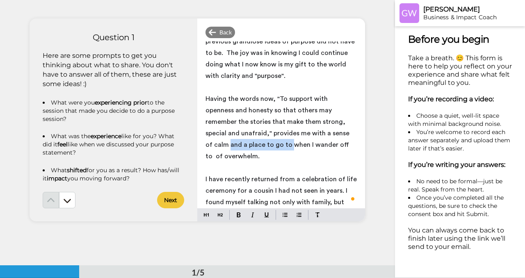 The image size is (525, 278). I want to click on img: bulleted-block.svg, so click(285, 215).